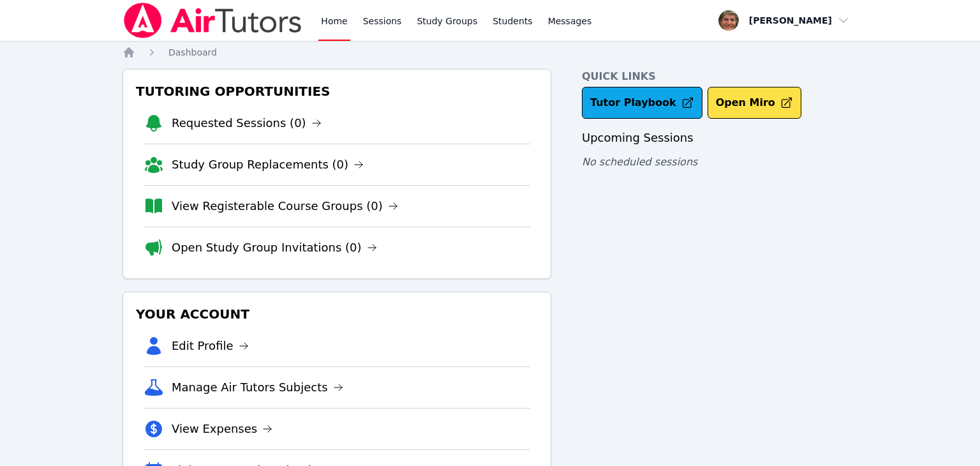  What do you see at coordinates (210, 346) in the screenshot?
I see `a: Edit Profile` at bounding box center [210, 346].